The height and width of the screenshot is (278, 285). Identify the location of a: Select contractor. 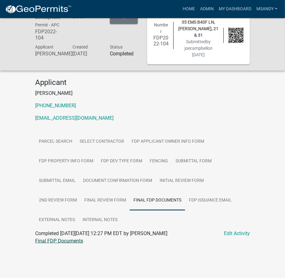
(102, 142).